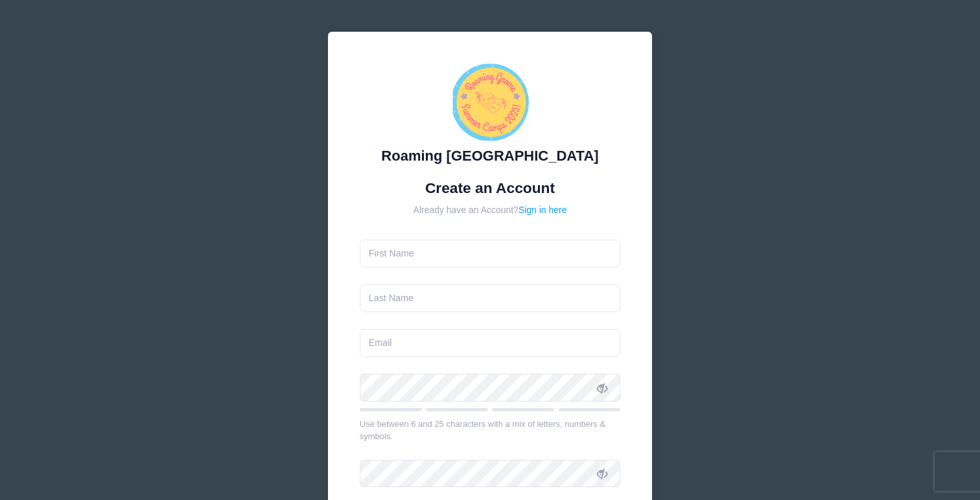 The width and height of the screenshot is (980, 500). What do you see at coordinates (490, 210) in the screenshot?
I see `div: Already have an Account?` at bounding box center [490, 210].